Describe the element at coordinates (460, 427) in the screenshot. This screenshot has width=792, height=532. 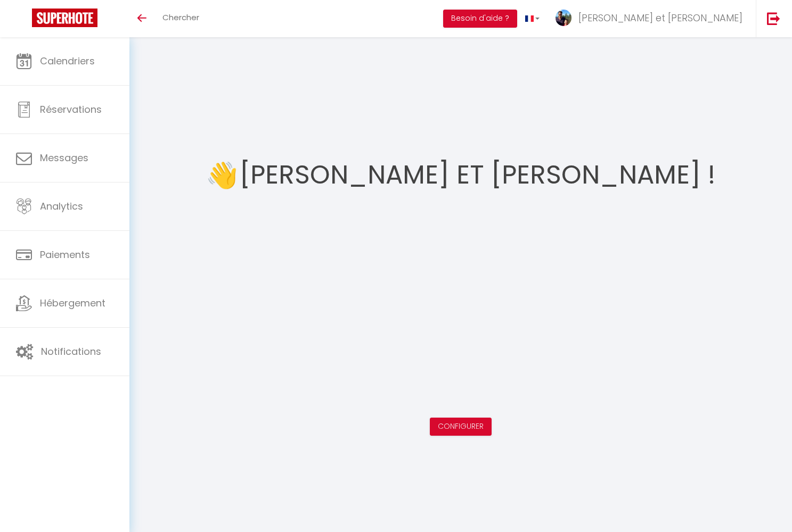
I see `a: Configurer` at that location.